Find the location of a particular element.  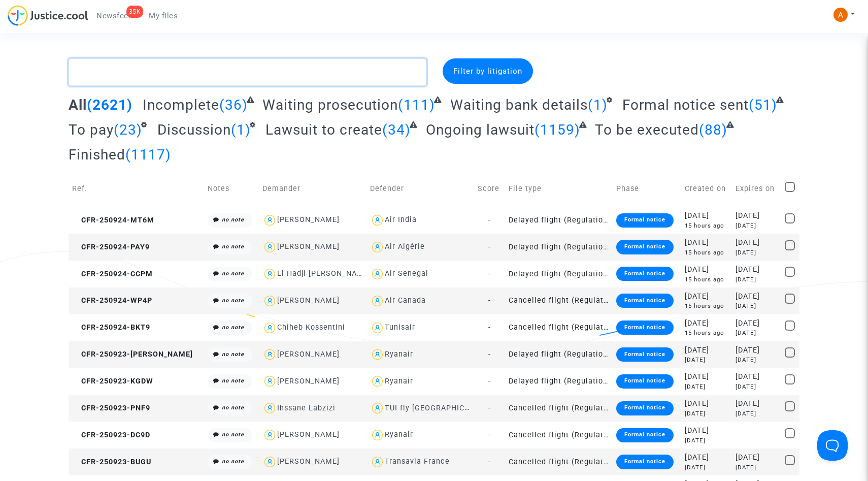

span: (36) is located at coordinates (234, 105).